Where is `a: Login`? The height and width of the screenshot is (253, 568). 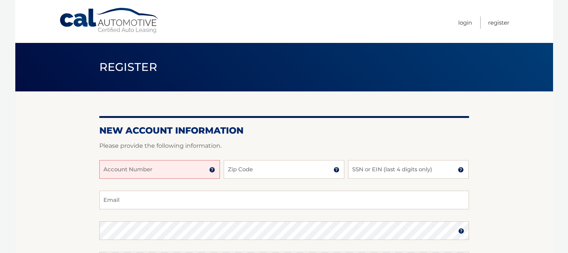 a: Login is located at coordinates (465, 22).